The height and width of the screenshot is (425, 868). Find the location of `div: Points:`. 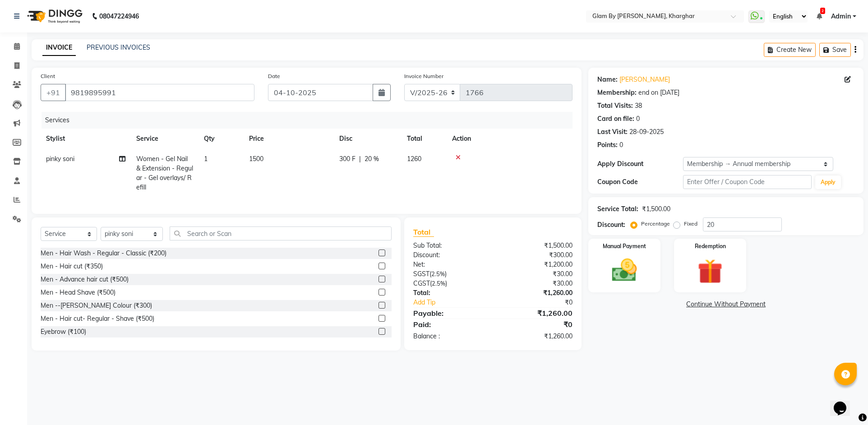

div: Points: is located at coordinates (607, 145).